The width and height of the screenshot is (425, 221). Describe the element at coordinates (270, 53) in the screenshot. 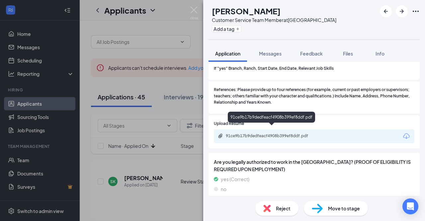

I see `span: Messages` at that location.